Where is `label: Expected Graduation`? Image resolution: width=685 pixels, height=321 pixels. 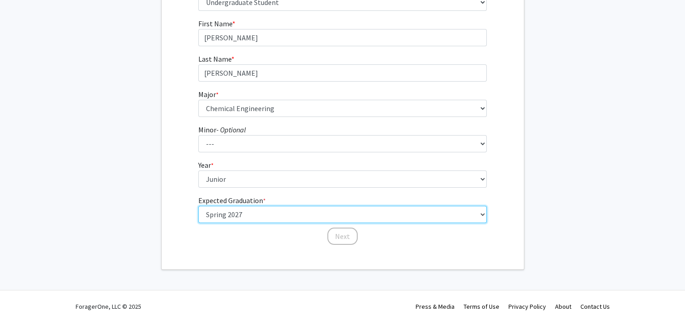 label: Expected Graduation is located at coordinates (232, 200).